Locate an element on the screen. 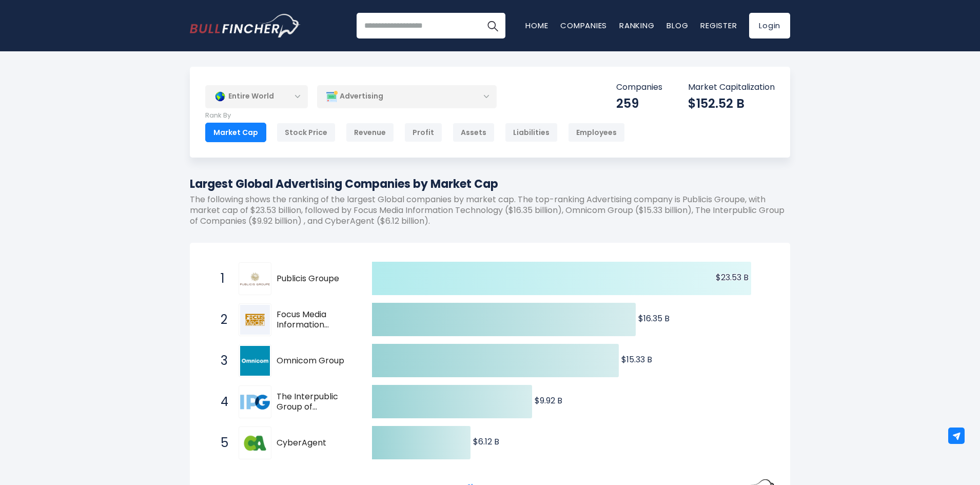 The image size is (980, 485). text: $15.33 B is located at coordinates (637, 359).